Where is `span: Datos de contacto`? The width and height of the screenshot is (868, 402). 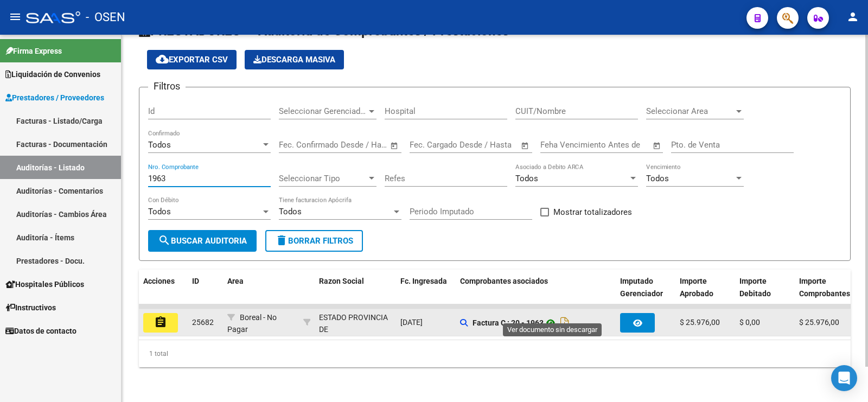 span: Datos de contacto is located at coordinates (40, 331).